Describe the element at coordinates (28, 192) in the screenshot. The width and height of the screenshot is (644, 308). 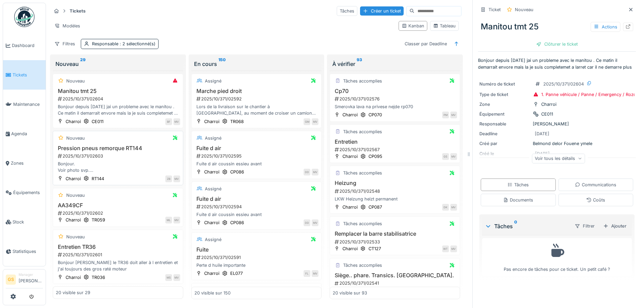
I see `span: Équipements` at that location.